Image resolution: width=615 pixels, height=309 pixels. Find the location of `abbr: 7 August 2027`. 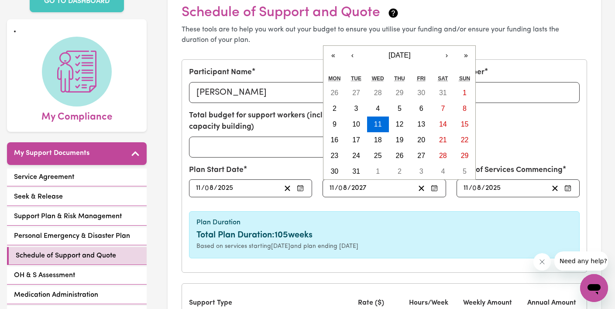

abbr: 7 August 2027 is located at coordinates (443, 108).